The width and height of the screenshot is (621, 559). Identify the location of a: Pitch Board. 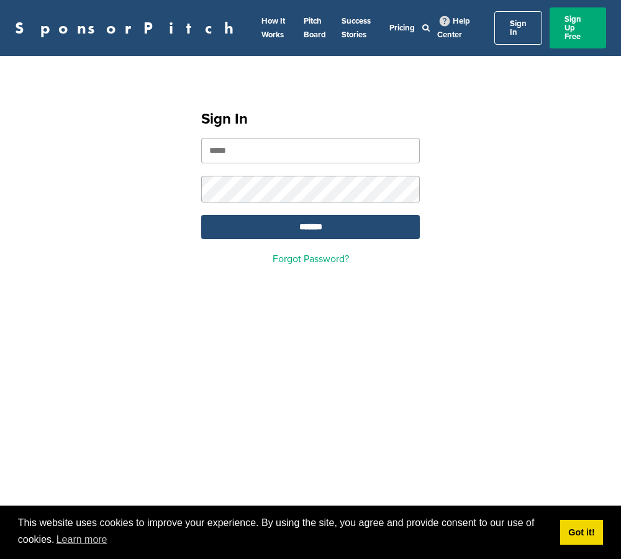
(315, 28).